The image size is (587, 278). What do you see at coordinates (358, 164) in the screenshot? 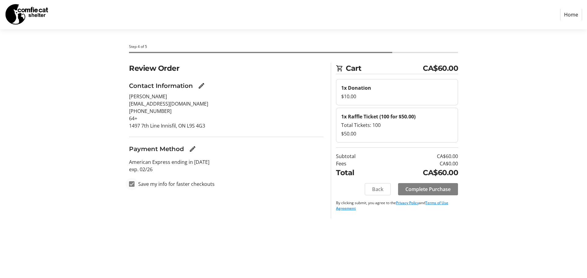
I see `td: Fees` at bounding box center [358, 164].